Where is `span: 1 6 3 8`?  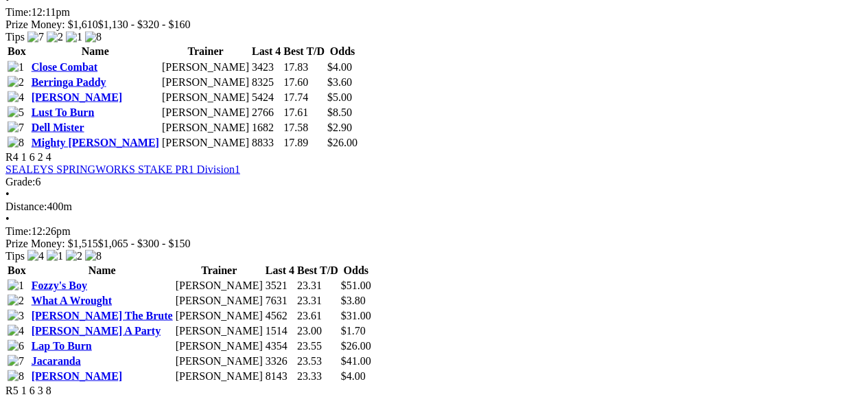 span: 1 6 3 8 is located at coordinates (36, 389).